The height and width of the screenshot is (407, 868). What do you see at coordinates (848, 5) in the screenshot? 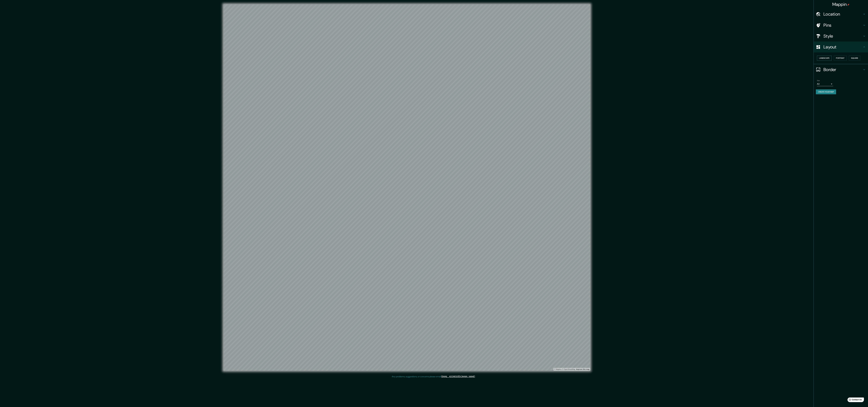
I see `img: pin-icon.png` at bounding box center [848, 5].